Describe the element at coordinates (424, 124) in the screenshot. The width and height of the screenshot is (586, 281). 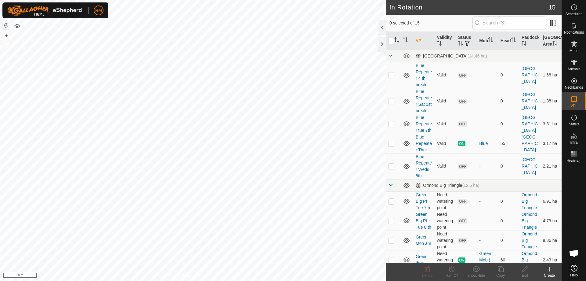
I see `a: Blue Repeater tue 7th` at that location.